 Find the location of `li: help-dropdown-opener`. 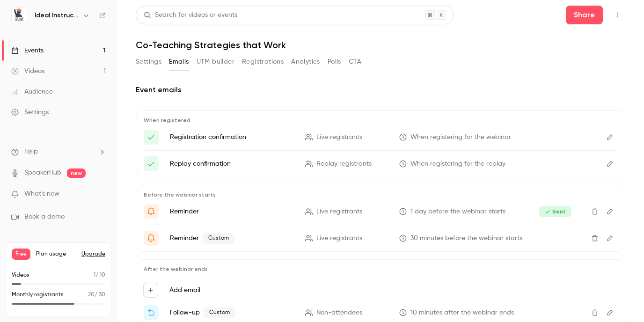

li: help-dropdown-opener is located at coordinates (59, 151).